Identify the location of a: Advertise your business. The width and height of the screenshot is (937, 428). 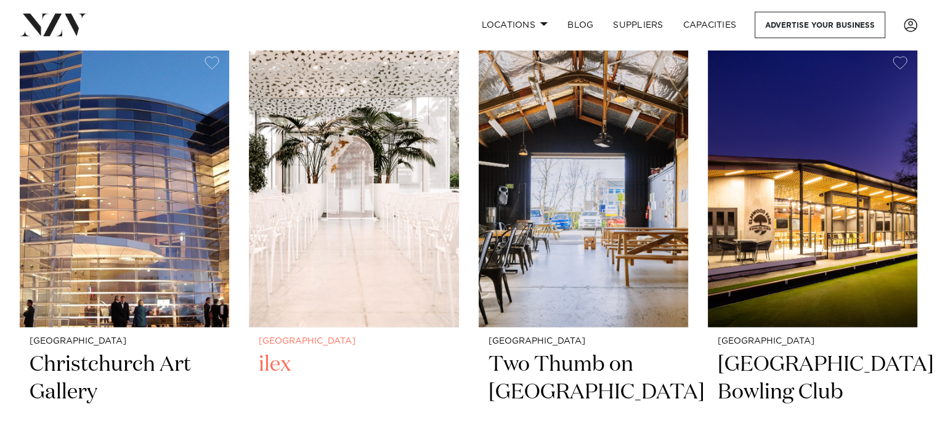
(820, 25).